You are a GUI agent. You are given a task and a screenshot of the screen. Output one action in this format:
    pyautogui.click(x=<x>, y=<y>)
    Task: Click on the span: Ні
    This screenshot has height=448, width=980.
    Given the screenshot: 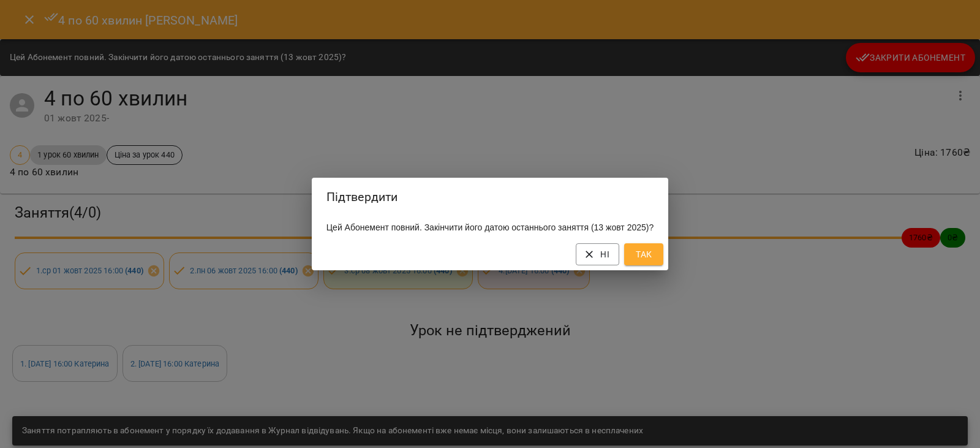 What is the action you would take?
    pyautogui.click(x=597, y=254)
    